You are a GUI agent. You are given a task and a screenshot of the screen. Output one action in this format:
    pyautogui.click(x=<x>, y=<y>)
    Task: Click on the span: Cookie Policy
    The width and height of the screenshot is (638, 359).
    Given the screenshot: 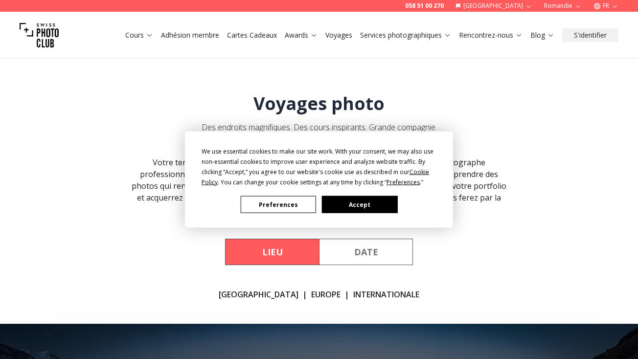 What is the action you would take?
    pyautogui.click(x=315, y=177)
    